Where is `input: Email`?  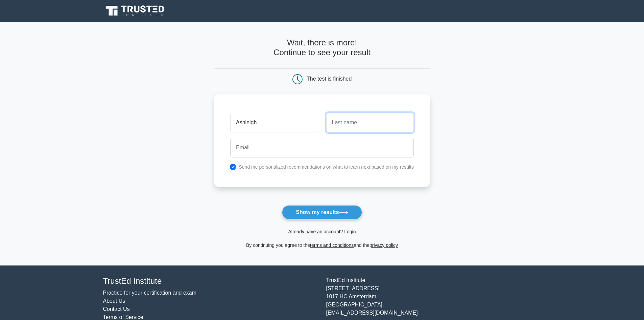
input: Email is located at coordinates (322, 148).